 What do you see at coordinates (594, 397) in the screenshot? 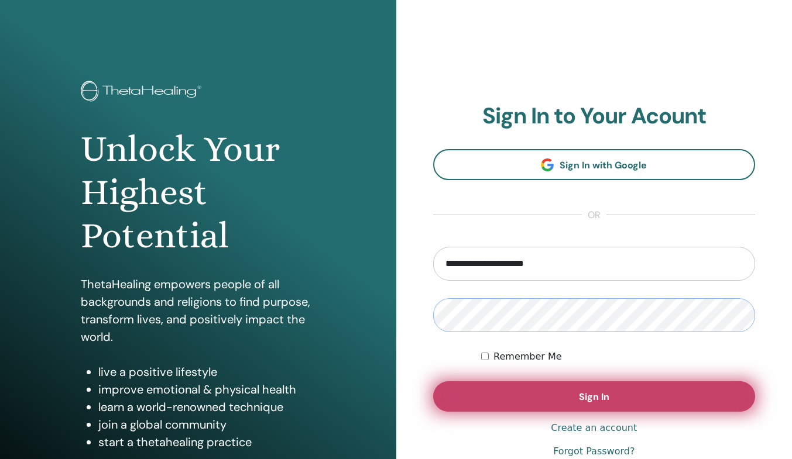
I see `span: Sign In` at bounding box center [594, 397].